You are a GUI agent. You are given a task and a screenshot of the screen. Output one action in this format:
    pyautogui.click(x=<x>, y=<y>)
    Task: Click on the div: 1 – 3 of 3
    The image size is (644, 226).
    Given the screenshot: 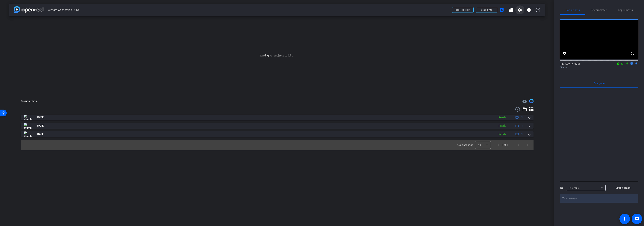 What is the action you would take?
    pyautogui.click(x=503, y=145)
    